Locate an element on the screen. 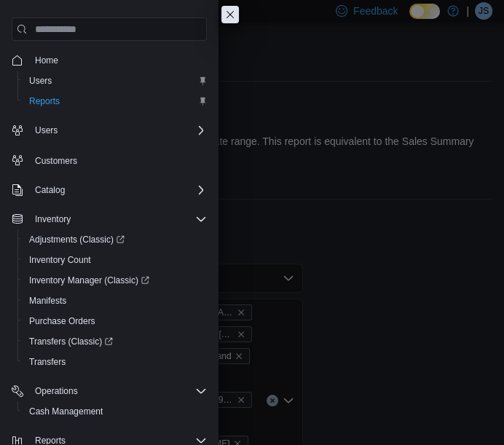  button: Cash Management is located at coordinates (115, 411).